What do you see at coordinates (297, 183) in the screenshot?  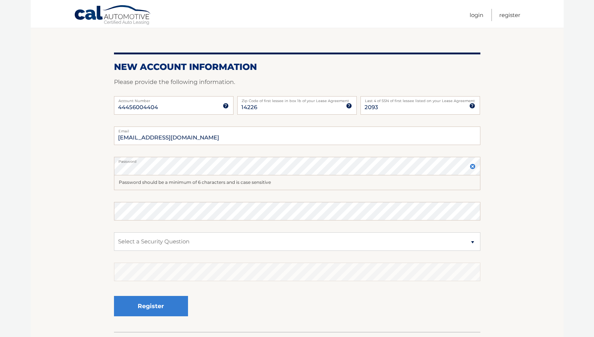 I see `div: Password should be a minimum of 6 characters and is case sensitive` at bounding box center [297, 183].